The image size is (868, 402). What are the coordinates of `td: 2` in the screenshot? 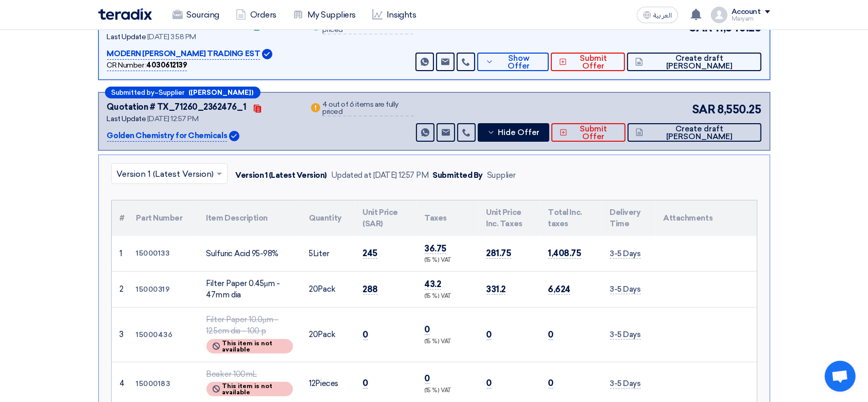 It's located at (120, 289).